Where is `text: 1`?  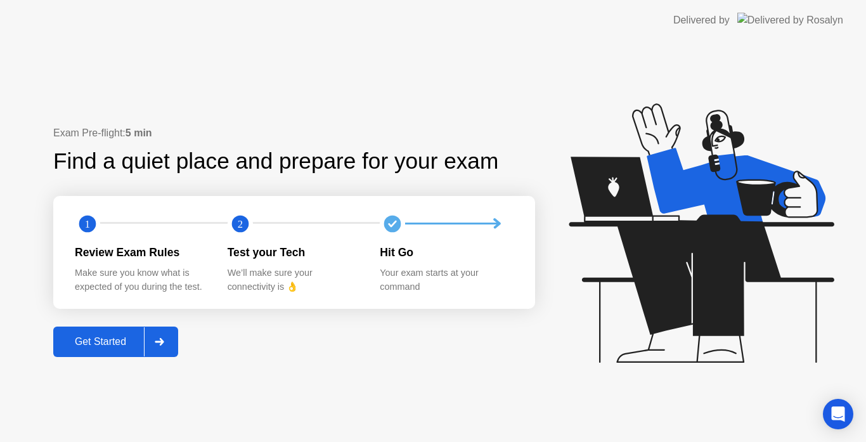 text: 1 is located at coordinates (87, 223).